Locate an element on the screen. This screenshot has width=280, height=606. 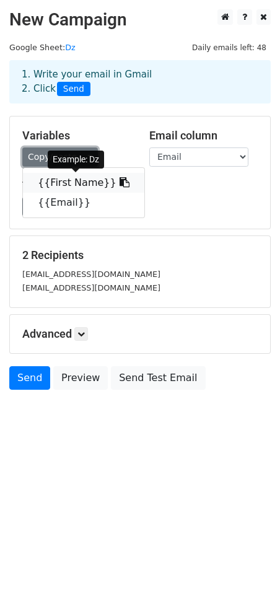
div: 1. Write your email in Gmail 2. Click is located at coordinates (140, 82).